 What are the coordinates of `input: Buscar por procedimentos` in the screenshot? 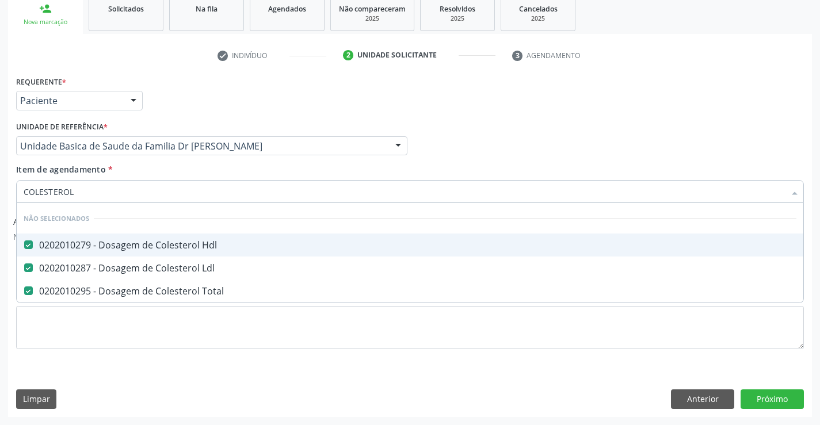 It's located at (404, 192).